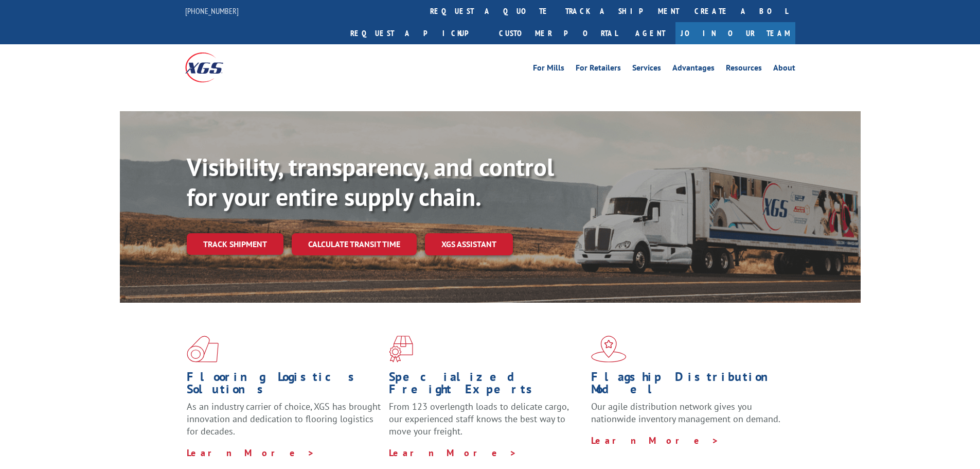 This screenshot has height=469, width=980. Describe the element at coordinates (693, 69) in the screenshot. I see `a: Advantages` at that location.